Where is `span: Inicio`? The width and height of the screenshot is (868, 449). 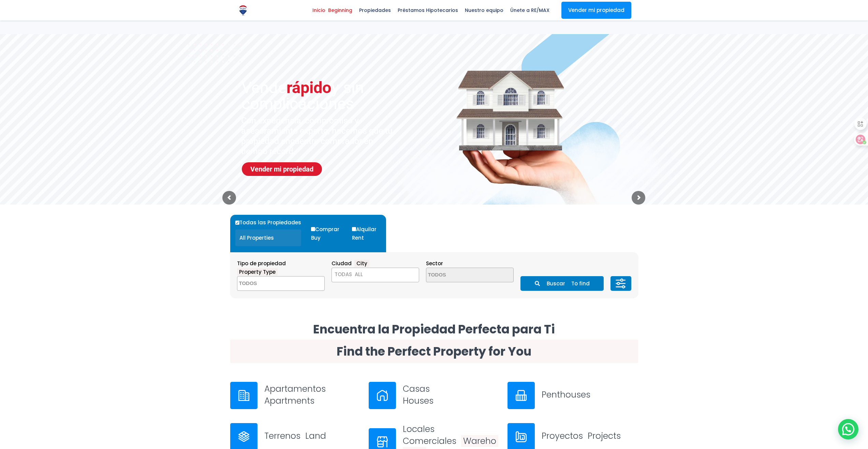 span: Inicio is located at coordinates (332, 10).